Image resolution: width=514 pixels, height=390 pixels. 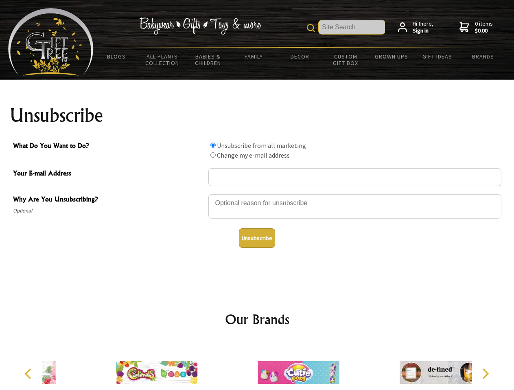 I want to click on span: Why Are You Unsubscribing?, so click(x=109, y=200).